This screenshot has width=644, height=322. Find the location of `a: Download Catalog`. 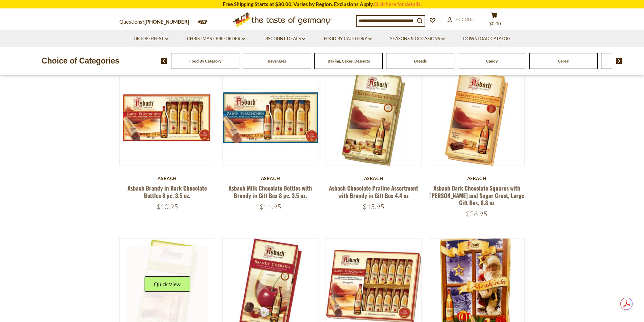

a: Download Catalog is located at coordinates (487, 39).